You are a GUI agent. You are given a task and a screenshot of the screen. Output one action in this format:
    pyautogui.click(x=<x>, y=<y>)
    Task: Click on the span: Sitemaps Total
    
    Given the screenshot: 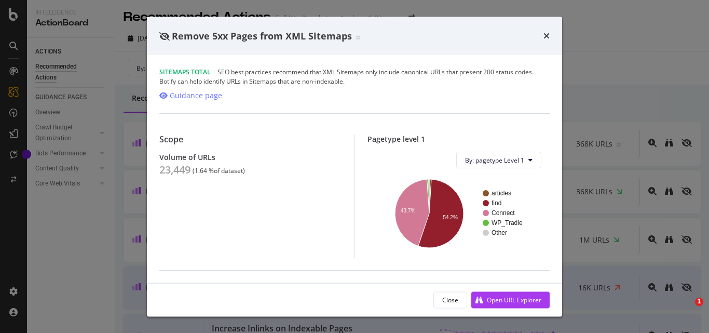 What is the action you would take?
    pyautogui.click(x=185, y=72)
    